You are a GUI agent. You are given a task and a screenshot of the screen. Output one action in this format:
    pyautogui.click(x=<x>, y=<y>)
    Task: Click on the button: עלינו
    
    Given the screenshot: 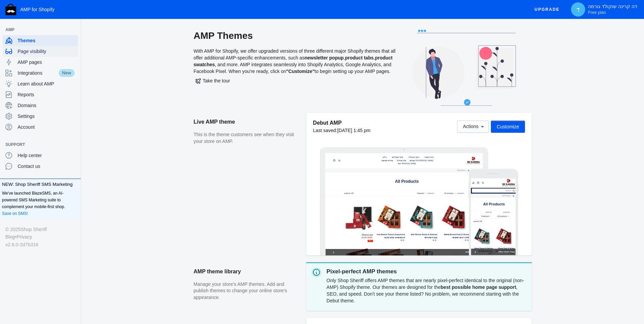 What is the action you would take?
    pyautogui.click(x=172, y=13)
    